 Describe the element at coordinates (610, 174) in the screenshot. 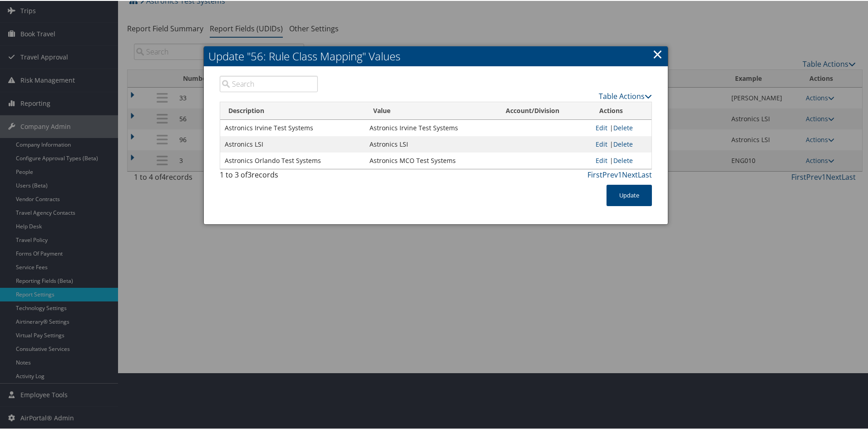

I see `a: Prev` at that location.